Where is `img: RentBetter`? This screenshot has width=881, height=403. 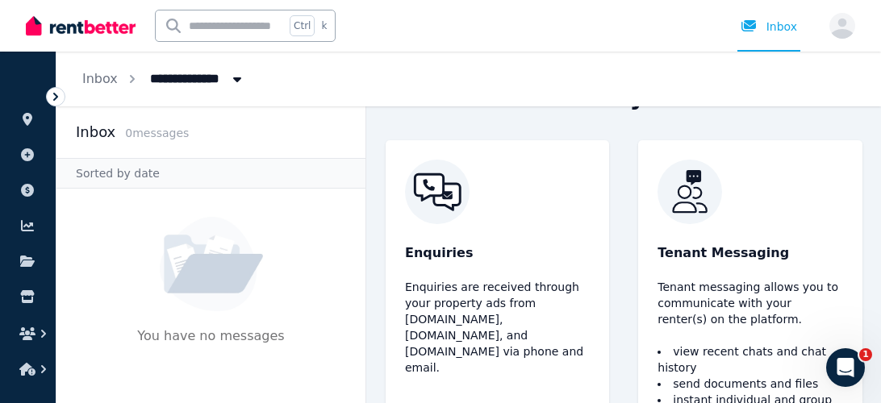
img: RentBetter is located at coordinates (81, 26).